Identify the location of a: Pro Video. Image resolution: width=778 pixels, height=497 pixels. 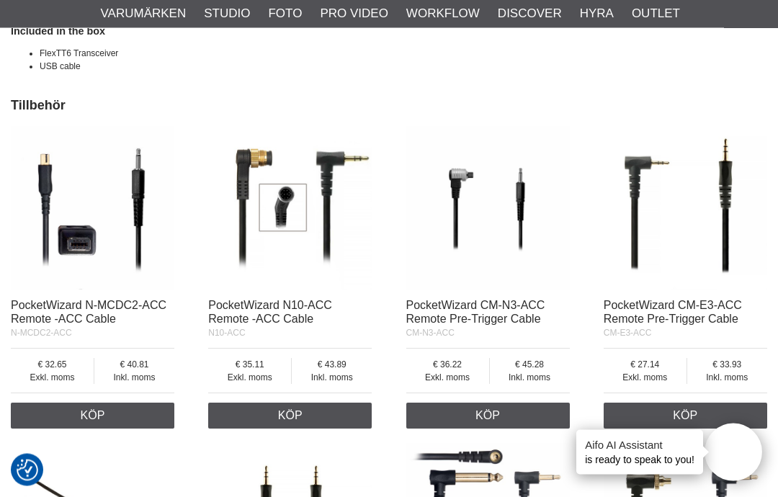
(354, 14).